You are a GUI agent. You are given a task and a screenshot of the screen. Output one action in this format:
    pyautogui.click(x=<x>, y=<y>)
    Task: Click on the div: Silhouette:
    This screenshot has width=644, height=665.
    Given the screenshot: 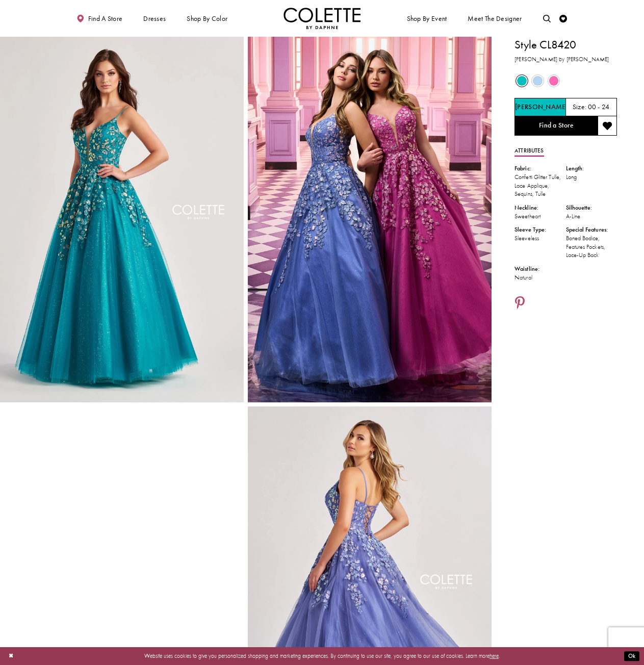 What is the action you would take?
    pyautogui.click(x=591, y=207)
    